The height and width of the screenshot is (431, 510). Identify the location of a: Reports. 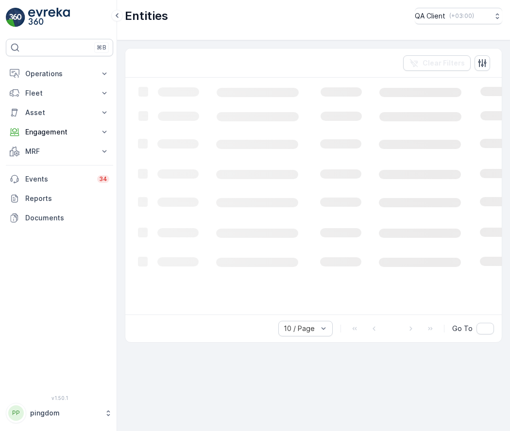
(59, 199).